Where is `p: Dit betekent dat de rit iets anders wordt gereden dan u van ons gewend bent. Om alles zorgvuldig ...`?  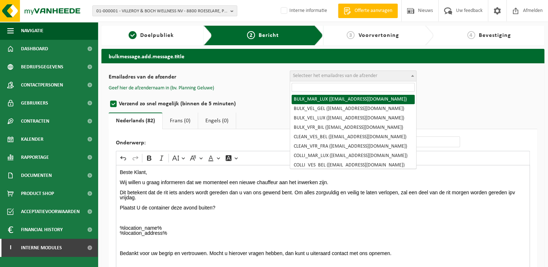
p: Dit betekent dat de rit iets anders wordt gereden dan u van ons gewend bent. Om alles zorgvuldig ... is located at coordinates (323, 193).